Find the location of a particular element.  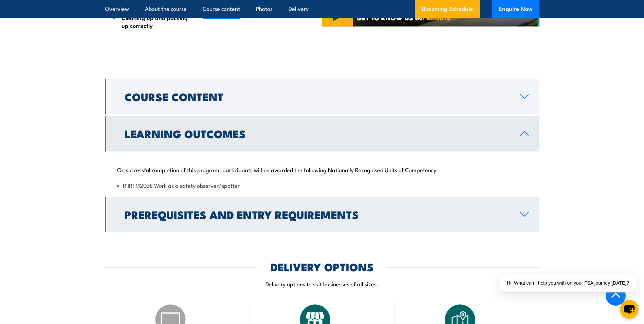

button: chat-button is located at coordinates (629, 309).